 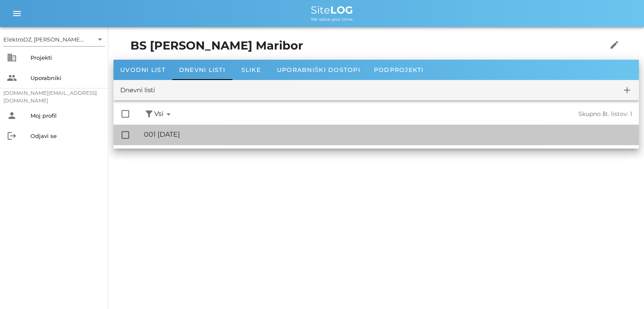 I want to click on i: business, so click(x=12, y=58).